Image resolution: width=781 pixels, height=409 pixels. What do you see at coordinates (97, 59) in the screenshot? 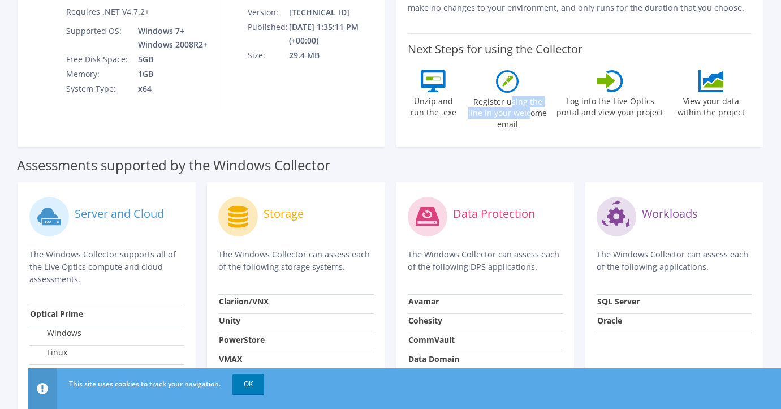
I see `td: Free Disk Space:` at bounding box center [97, 59].